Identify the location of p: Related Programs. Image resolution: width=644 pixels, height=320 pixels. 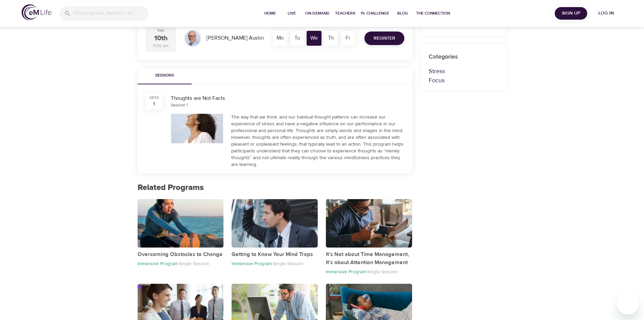
(275, 187).